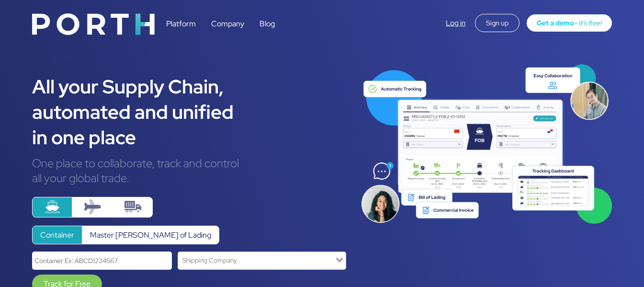 Image resolution: width=644 pixels, height=287 pixels. I want to click on label: Container, so click(57, 235).